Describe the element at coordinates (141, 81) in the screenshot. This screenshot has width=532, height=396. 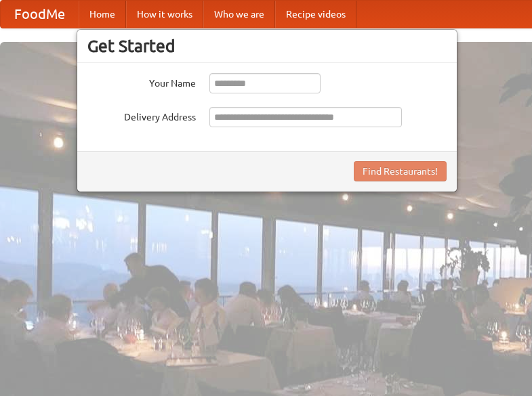
I see `label: Your Name` at that location.